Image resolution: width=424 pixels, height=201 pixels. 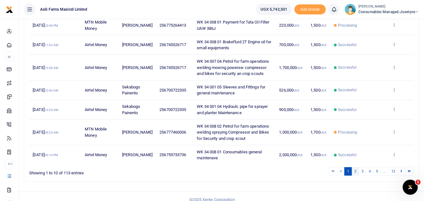 I want to click on span: 526,000, so click(x=289, y=90).